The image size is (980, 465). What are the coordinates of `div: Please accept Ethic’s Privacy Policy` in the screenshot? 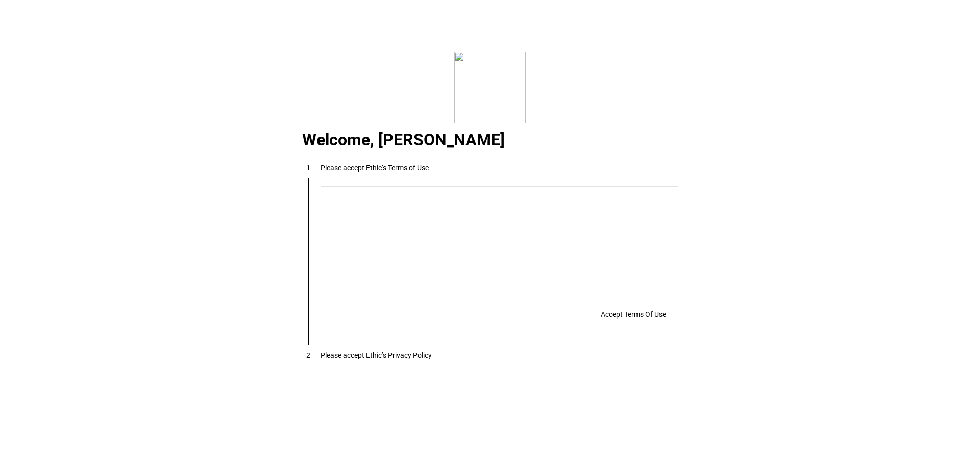 It's located at (376, 355).